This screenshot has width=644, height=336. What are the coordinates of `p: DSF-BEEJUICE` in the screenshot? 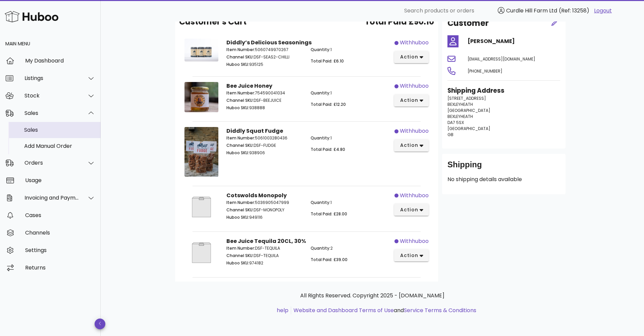 It's located at (264, 100).